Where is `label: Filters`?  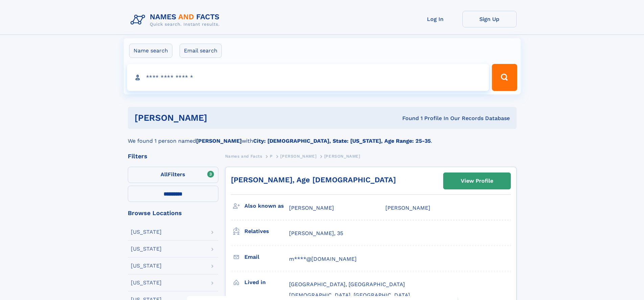 label: Filters is located at coordinates (173, 175).